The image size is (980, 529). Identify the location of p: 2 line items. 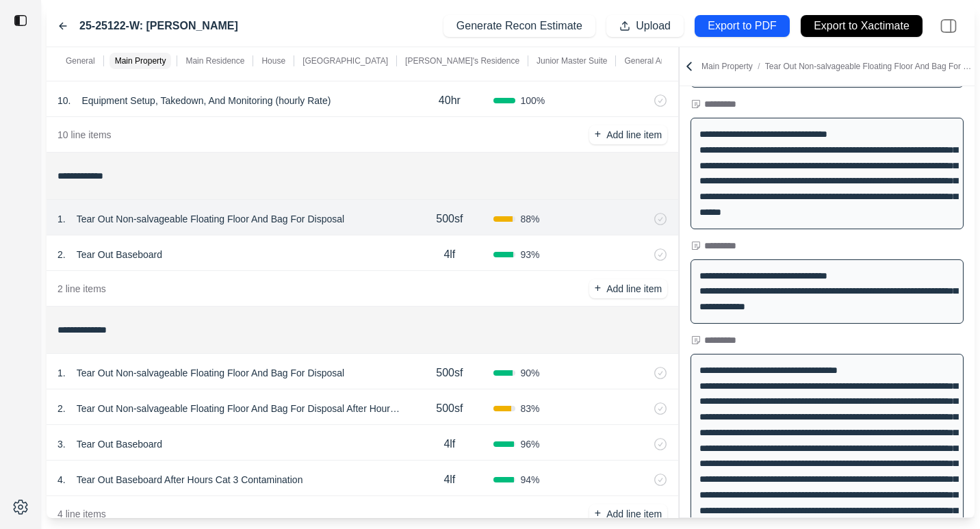
(82, 289).